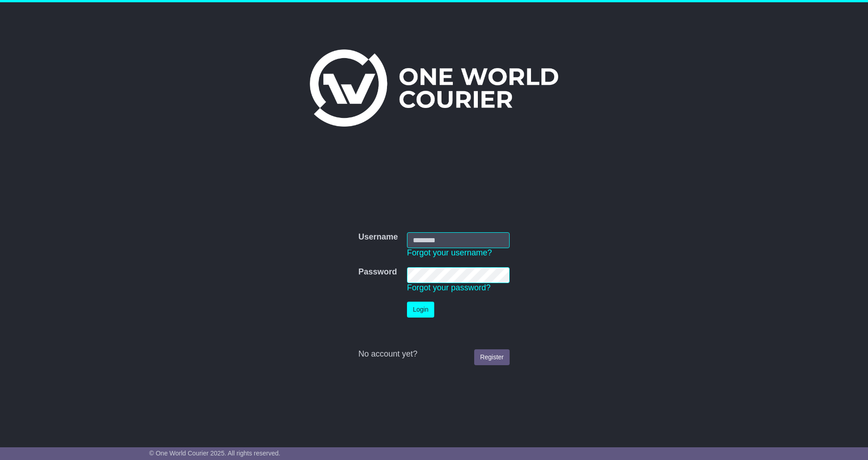  What do you see at coordinates (377, 272) in the screenshot?
I see `label: Password` at bounding box center [377, 272].